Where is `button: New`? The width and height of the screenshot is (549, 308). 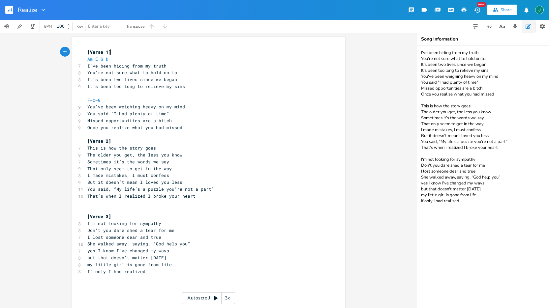 button: New is located at coordinates (477, 10).